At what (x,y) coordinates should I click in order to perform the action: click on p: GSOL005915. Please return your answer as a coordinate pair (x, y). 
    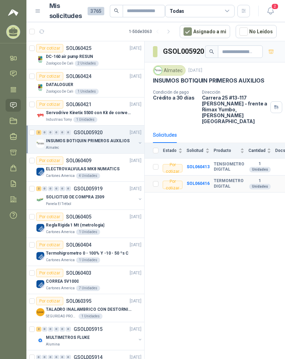
    Looking at the image, I should click on (88, 329).